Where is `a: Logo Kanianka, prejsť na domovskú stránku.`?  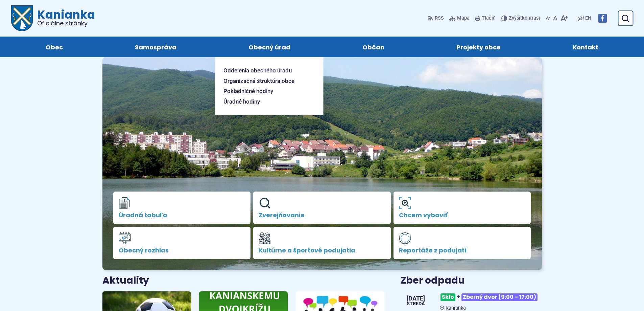
a: Logo Kanianka, prejsť na domovskú stránku. is located at coordinates (53, 18).